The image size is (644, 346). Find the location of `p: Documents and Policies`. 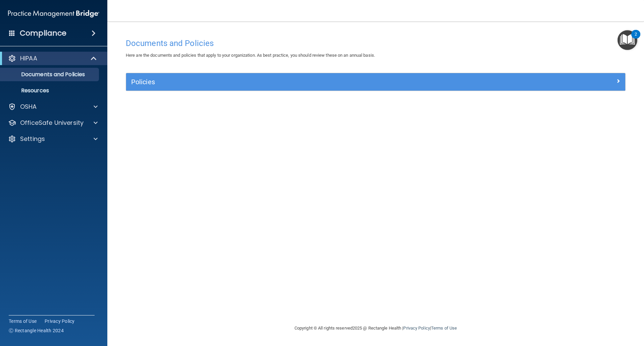

p: Documents and Policies is located at coordinates (50, 74).